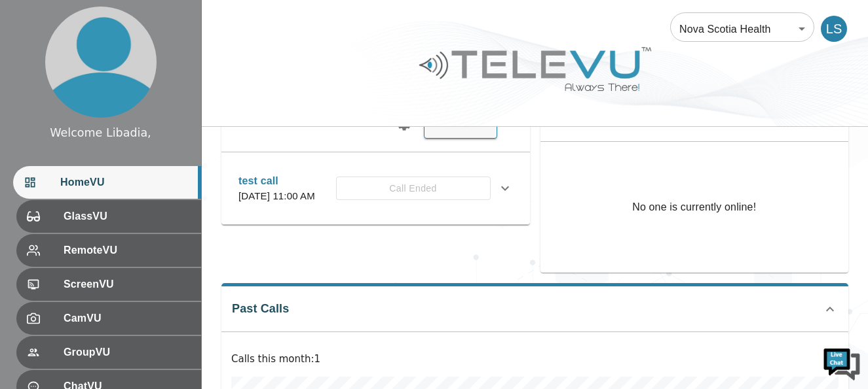  I want to click on span: We're online!, so click(128, 179).